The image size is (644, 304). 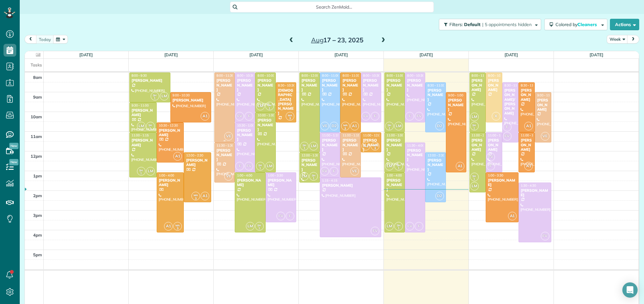 What do you see at coordinates (337, 40) in the screenshot?
I see `h2: 17 – 23, 2025` at bounding box center [337, 40].